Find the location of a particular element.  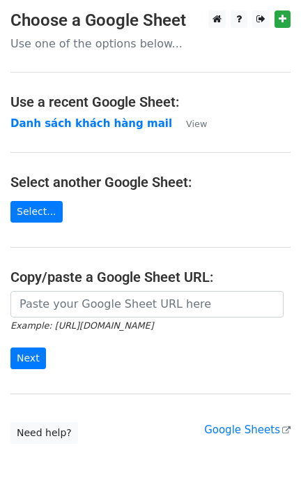

p: Use one of the options below... is located at coordinates (151, 43).